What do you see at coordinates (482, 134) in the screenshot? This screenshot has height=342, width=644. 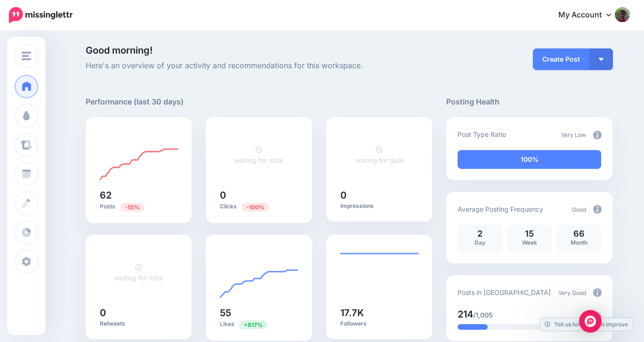 I see `p: Post Type Ratio` at bounding box center [482, 134].